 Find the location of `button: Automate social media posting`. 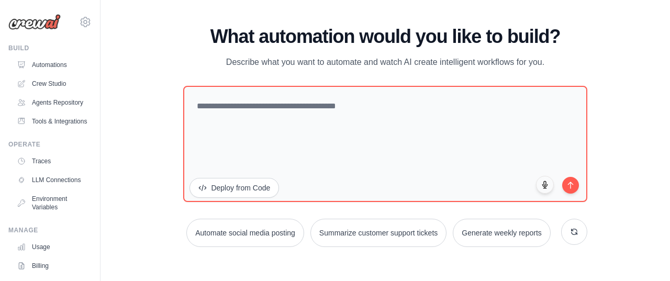

button: Automate social media posting is located at coordinates (245, 233).